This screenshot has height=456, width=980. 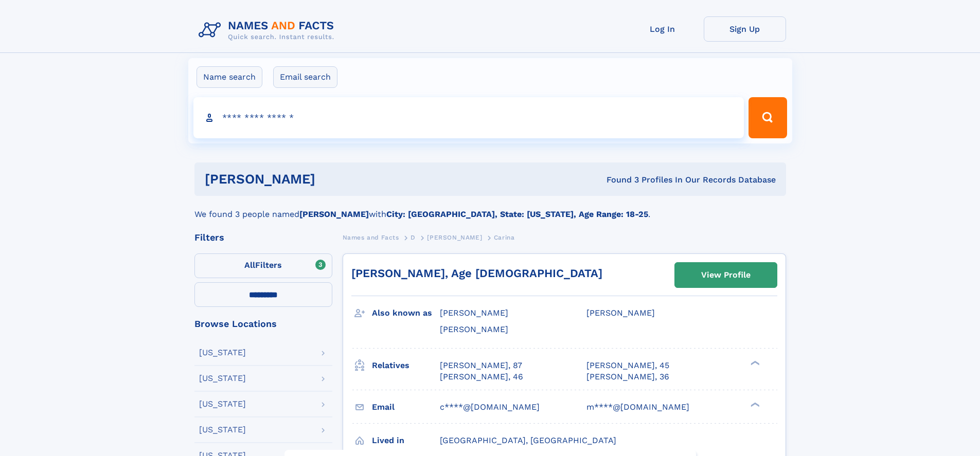 I want to click on div: View Profile, so click(x=725, y=275).